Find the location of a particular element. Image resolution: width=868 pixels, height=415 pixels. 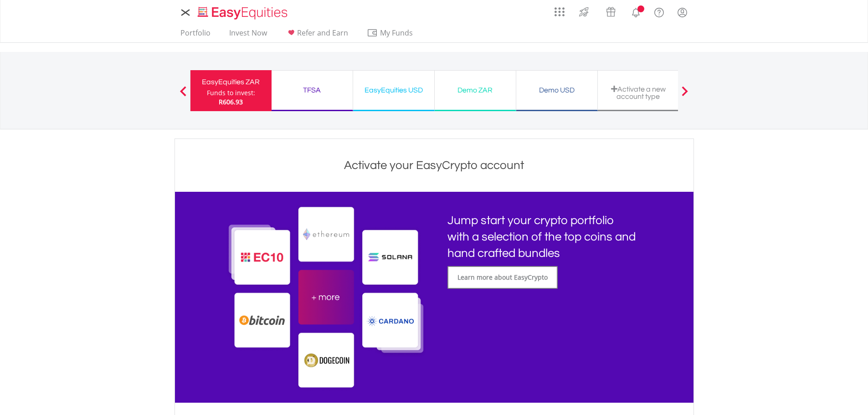

a: Portfolio is located at coordinates (195, 35).